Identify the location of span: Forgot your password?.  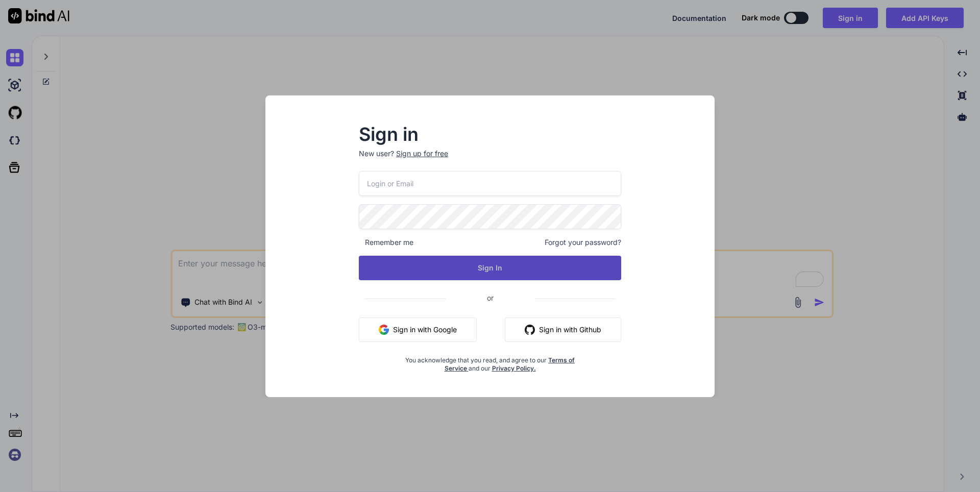
(583, 242).